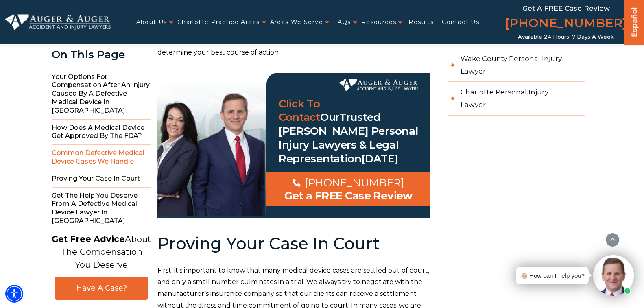 Image resolution: width=644 pixels, height=308 pixels. I want to click on strong: Get Free Advice, so click(88, 239).